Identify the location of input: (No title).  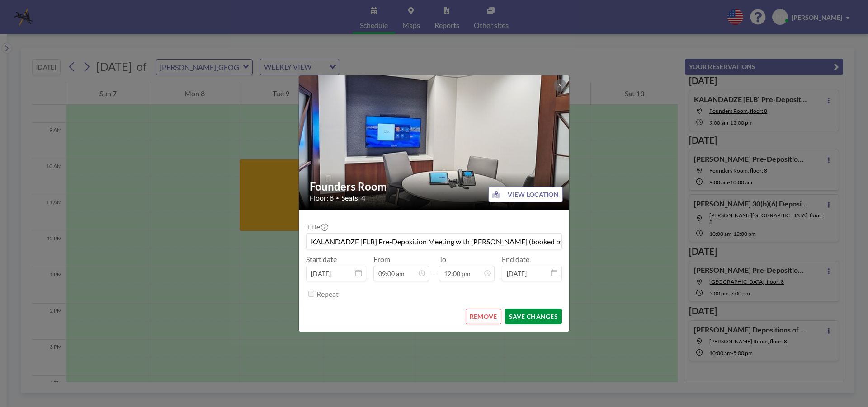
(434, 241).